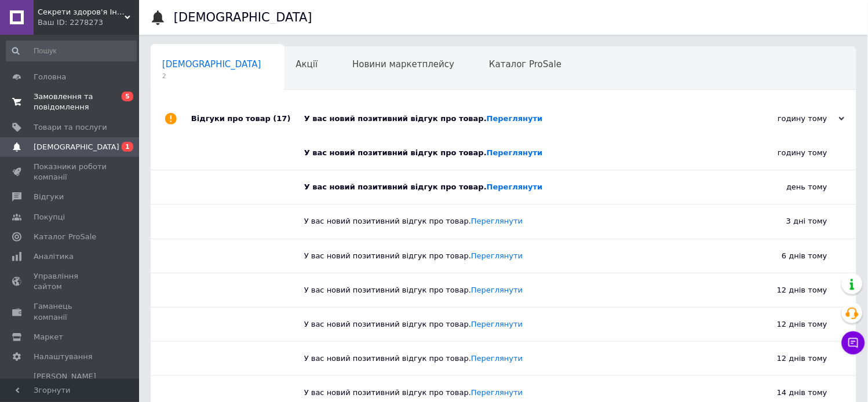 The image size is (868, 402). What do you see at coordinates (70, 102) in the screenshot?
I see `span: Замовлення та повідомлення` at bounding box center [70, 102].